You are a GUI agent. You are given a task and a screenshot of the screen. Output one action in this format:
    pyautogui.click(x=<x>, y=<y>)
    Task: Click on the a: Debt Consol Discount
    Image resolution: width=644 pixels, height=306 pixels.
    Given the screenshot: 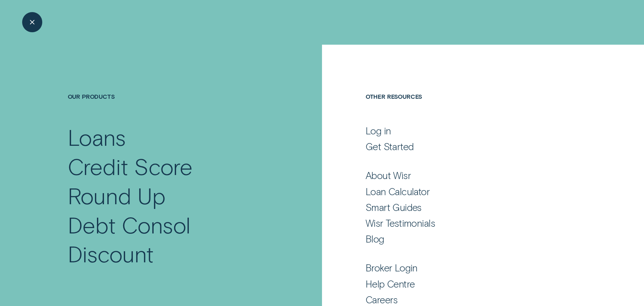 What is the action you would take?
    pyautogui.click(x=171, y=239)
    